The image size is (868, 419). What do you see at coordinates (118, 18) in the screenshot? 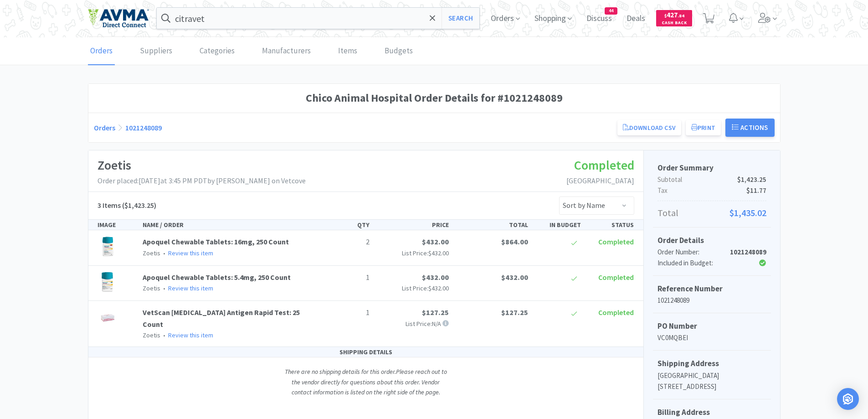
I see `img: e4e33dab9f054f5782a47901c742baa9_102.png` at bounding box center [118, 18].